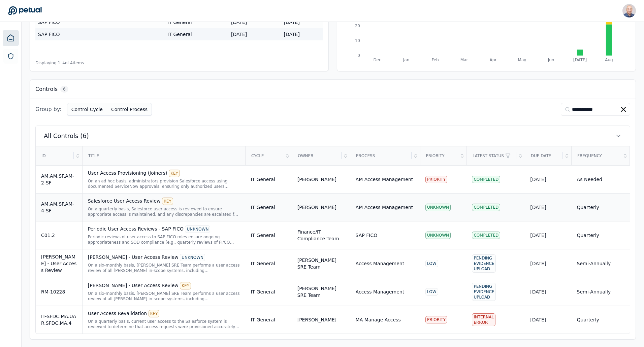 The height and width of the screenshot is (347, 644). Describe the element at coordinates (164, 314) in the screenshot. I see `div: User Access Revalidation` at that location.